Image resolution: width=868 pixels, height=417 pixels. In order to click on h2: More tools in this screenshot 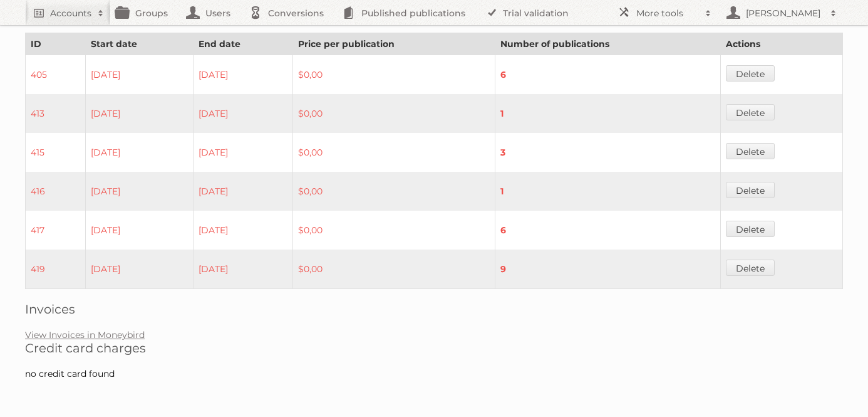, I will do `click(667, 13)`.